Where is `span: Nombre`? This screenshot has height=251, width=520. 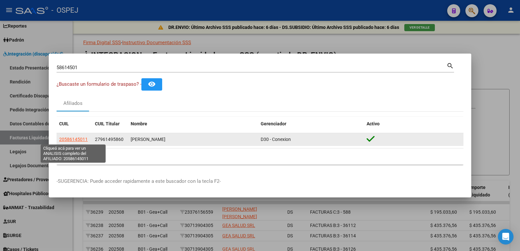 span: Nombre is located at coordinates (139, 124).